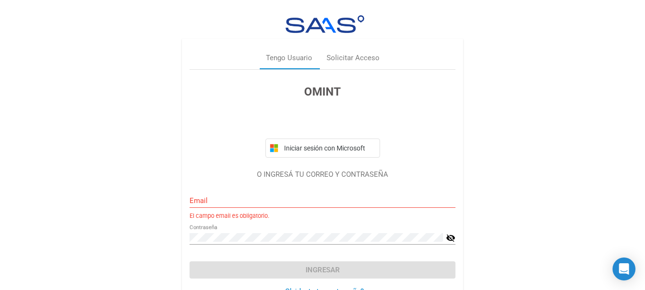 The width and height of the screenshot is (645, 290). I want to click on button: Iniciar sesión con Microsoft, so click(323, 148).